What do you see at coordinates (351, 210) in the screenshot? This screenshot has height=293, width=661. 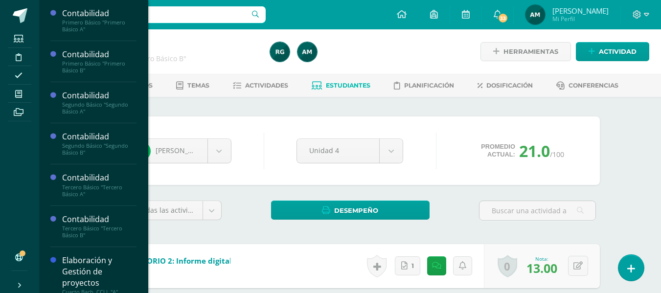 I see `a: Desempeño` at bounding box center [351, 210].